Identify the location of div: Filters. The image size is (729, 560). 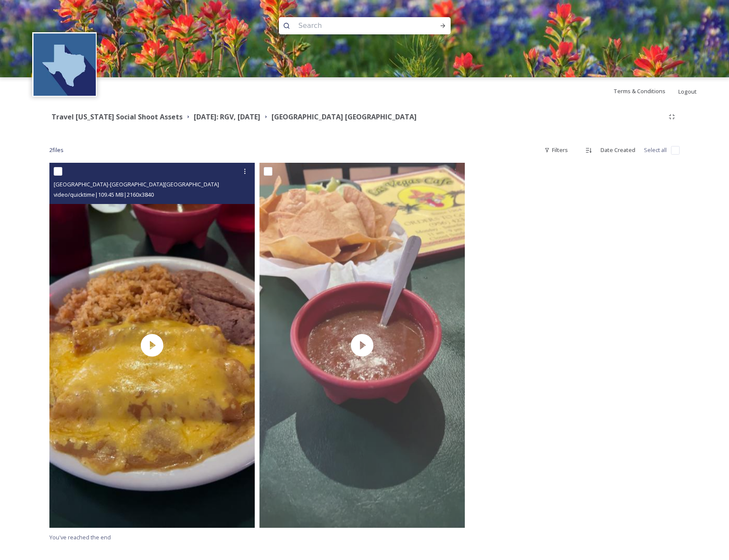
(556, 150).